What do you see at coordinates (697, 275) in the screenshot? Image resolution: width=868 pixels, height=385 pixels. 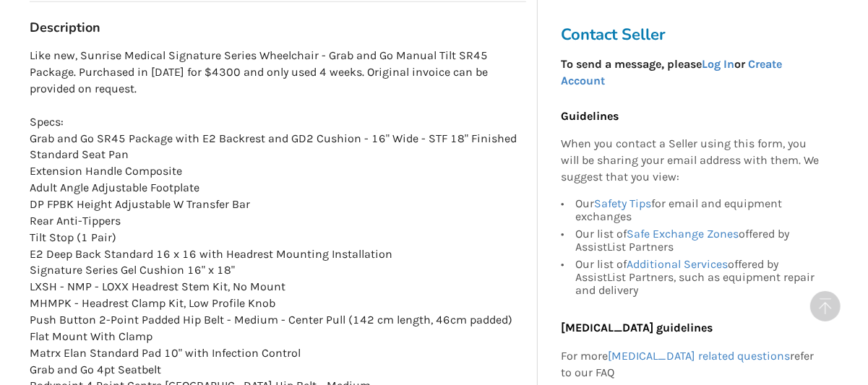 I see `div: Our list of offered by AssistList Partners, such as equipment repair and delivery` at bounding box center [697, 275].